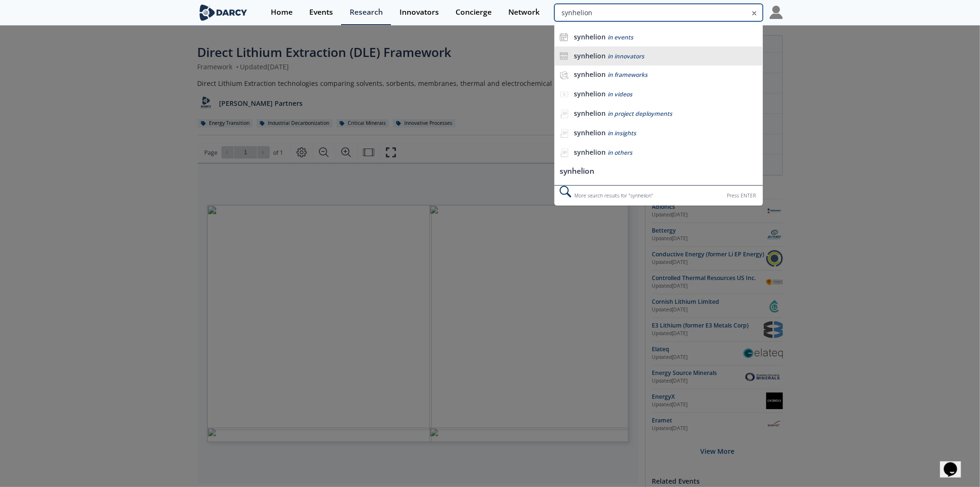  Describe the element at coordinates (523, 12) in the screenshot. I see `div: Network` at that location.